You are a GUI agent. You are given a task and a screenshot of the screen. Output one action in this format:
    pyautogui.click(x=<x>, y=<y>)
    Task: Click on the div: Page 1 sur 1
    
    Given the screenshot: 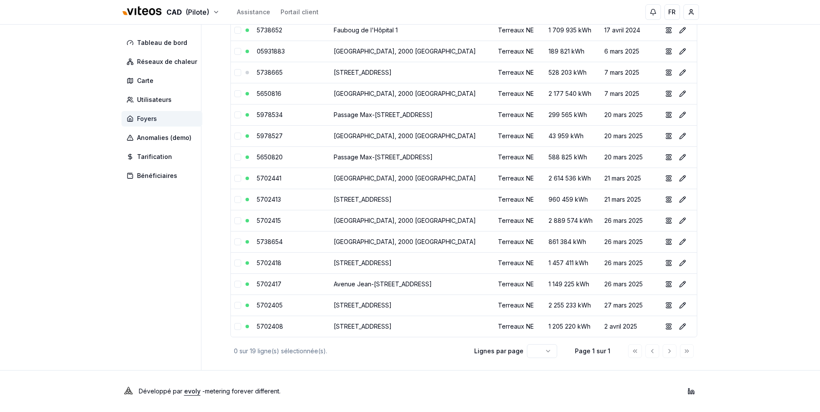 What is the action you would take?
    pyautogui.click(x=592, y=351)
    